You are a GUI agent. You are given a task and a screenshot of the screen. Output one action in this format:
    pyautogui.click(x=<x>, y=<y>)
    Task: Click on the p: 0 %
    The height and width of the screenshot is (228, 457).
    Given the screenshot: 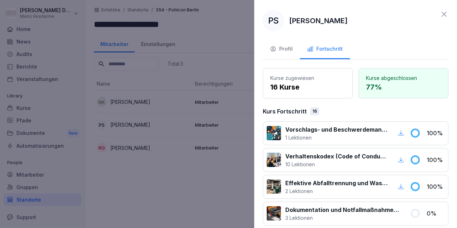 What is the action you would take?
    pyautogui.click(x=435, y=213)
    